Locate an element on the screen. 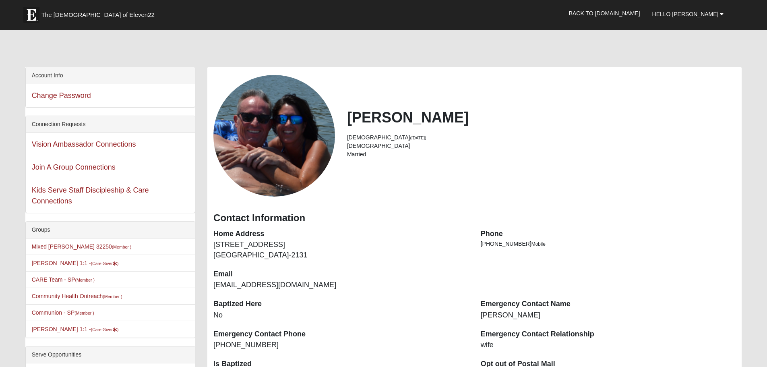 The width and height of the screenshot is (767, 367). dd: No is located at coordinates (341, 315).